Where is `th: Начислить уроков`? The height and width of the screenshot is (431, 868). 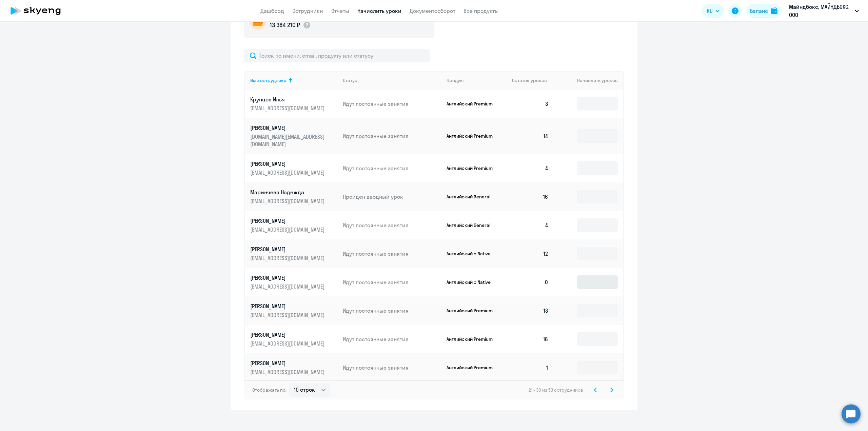
th: Начислить уроков is located at coordinates (589, 80).